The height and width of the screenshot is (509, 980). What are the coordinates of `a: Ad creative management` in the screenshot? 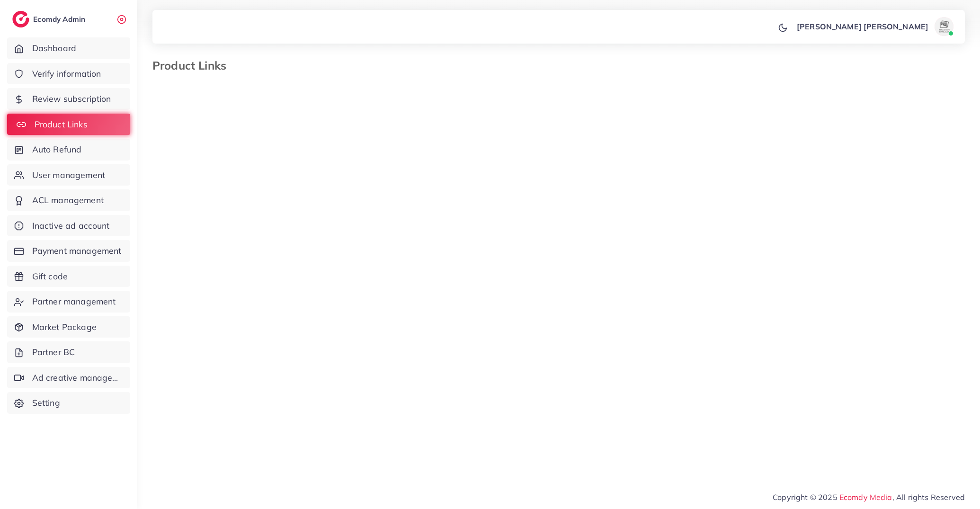 It's located at (68, 378).